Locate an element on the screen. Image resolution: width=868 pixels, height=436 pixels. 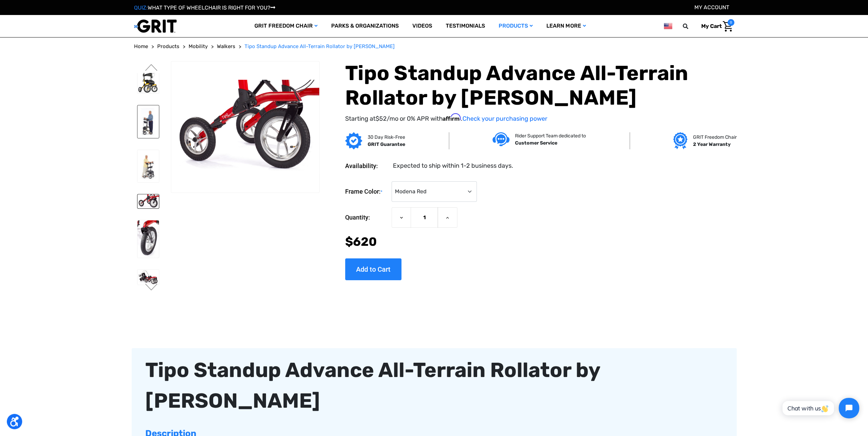
button: Open chat widget is located at coordinates (74, 16).